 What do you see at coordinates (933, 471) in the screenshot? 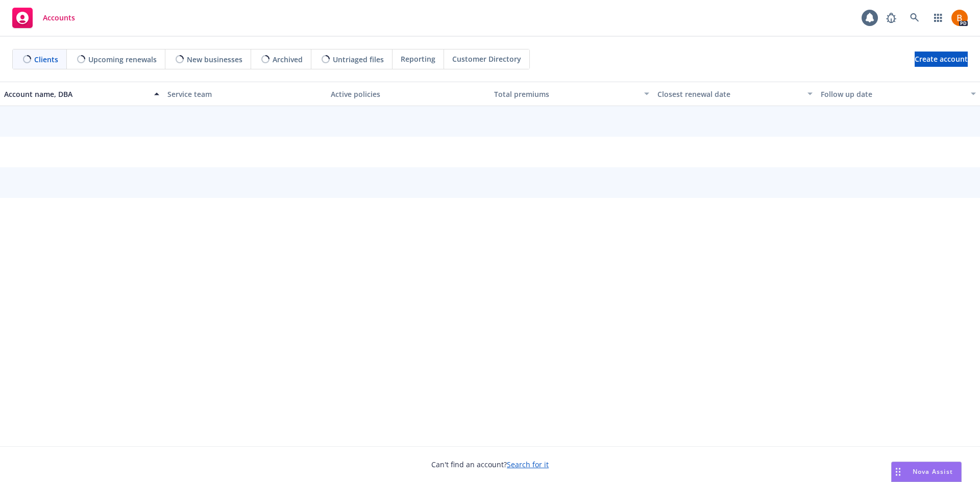
I see `span: Nova Assist` at bounding box center [933, 471].